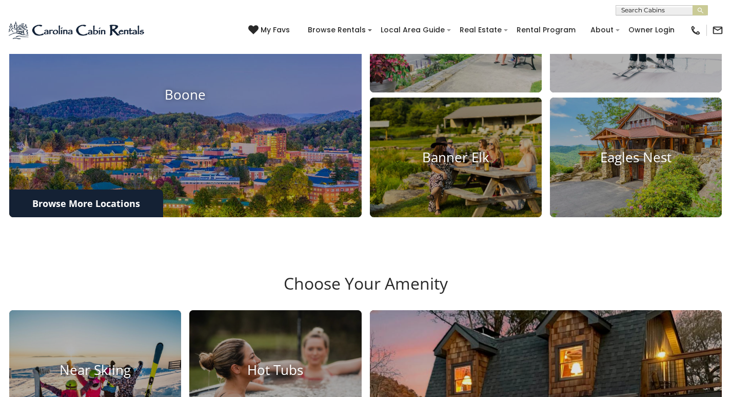 The width and height of the screenshot is (731, 397). Describe the element at coordinates (413, 30) in the screenshot. I see `a: Local Area Guide` at that location.